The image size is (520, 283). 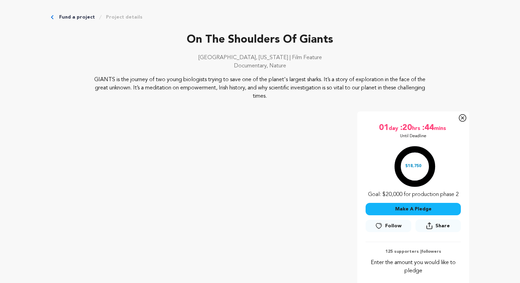 What do you see at coordinates (441, 128) in the screenshot?
I see `span: mins` at bounding box center [441, 128].